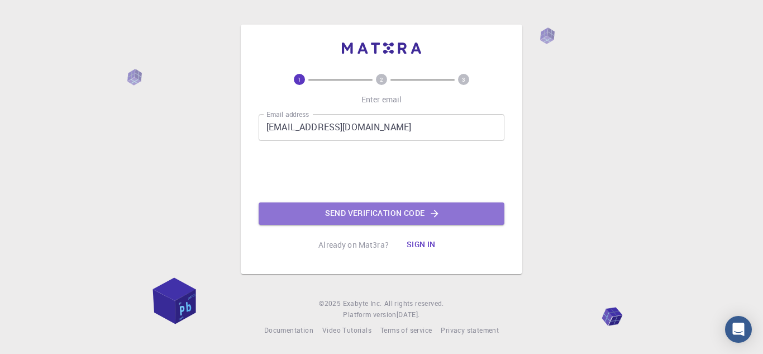  Describe the element at coordinates (289, 330) in the screenshot. I see `a: Documentation` at that location.